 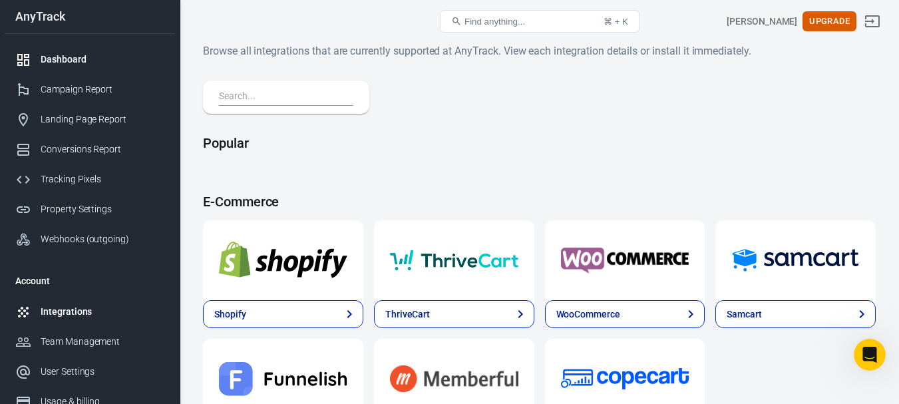 I want to click on div: Property Settings, so click(x=102, y=209).